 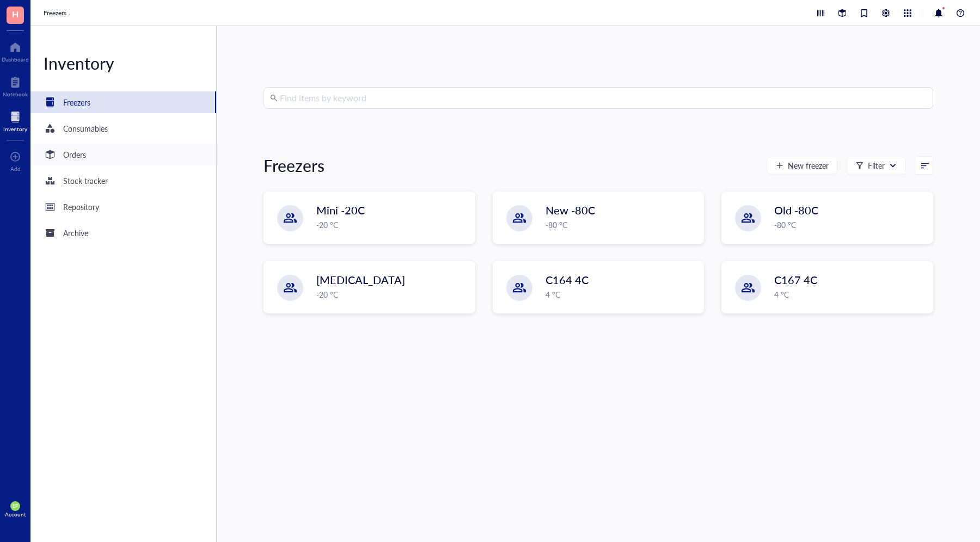 What do you see at coordinates (876, 165) in the screenshot?
I see `div: Filter` at bounding box center [876, 165].